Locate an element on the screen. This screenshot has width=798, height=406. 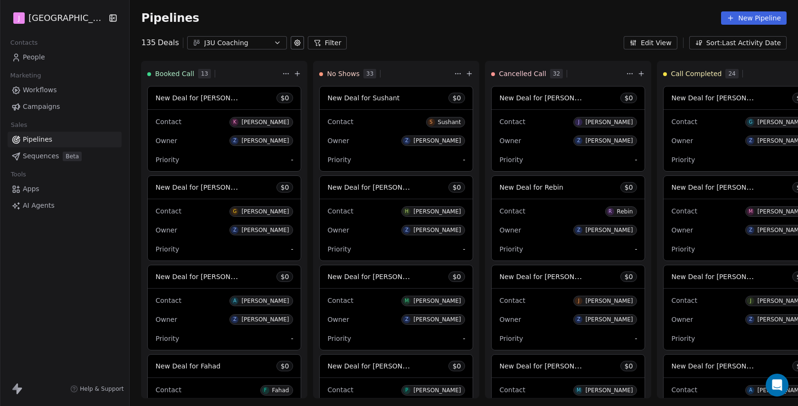
button: Filter is located at coordinates (327, 43).